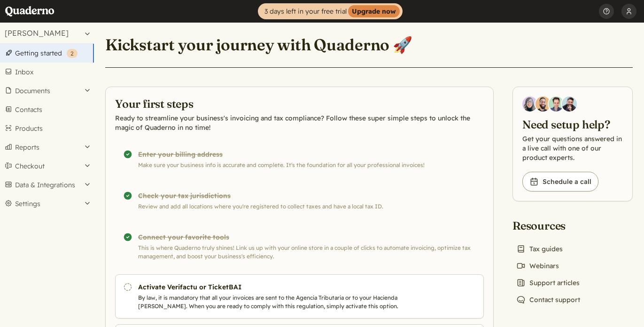 The width and height of the screenshot is (644, 327). I want to click on a: Webinars, so click(538, 265).